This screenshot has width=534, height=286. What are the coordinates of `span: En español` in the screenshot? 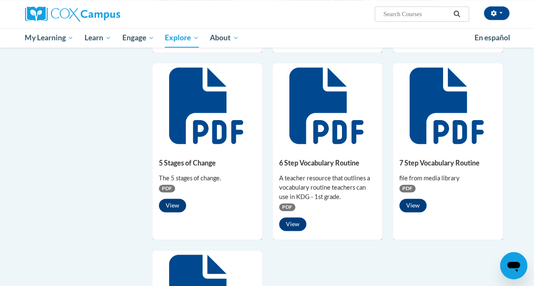 It's located at (492, 37).